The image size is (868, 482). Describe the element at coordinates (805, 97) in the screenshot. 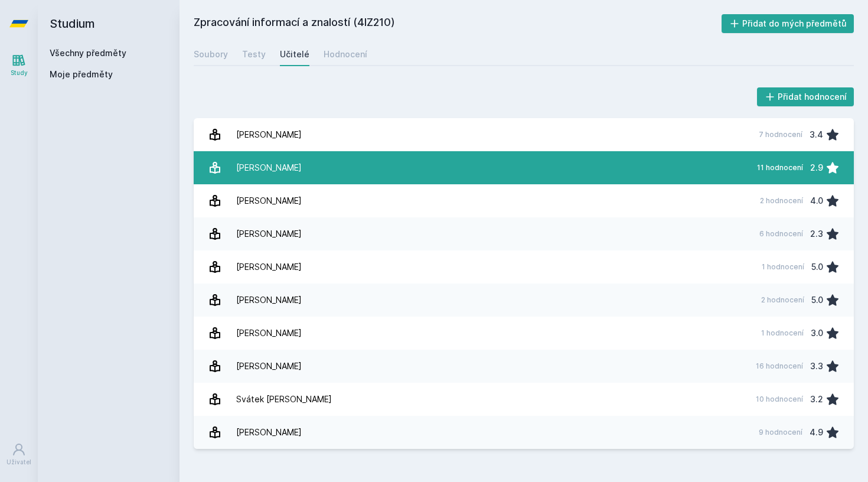

I see `button: Přidat hodnocení` at that location.